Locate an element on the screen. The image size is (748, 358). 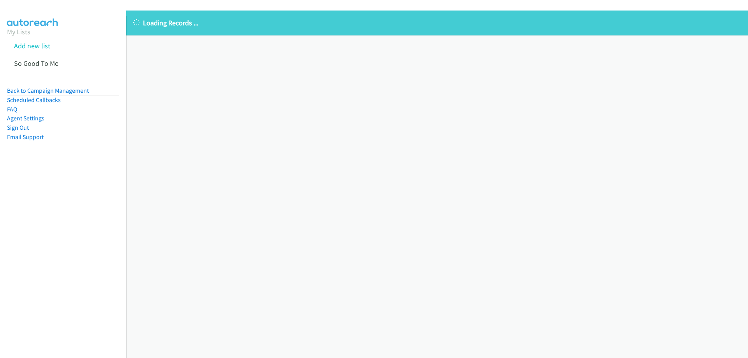
a: Back to Campaign Management is located at coordinates (48, 90).